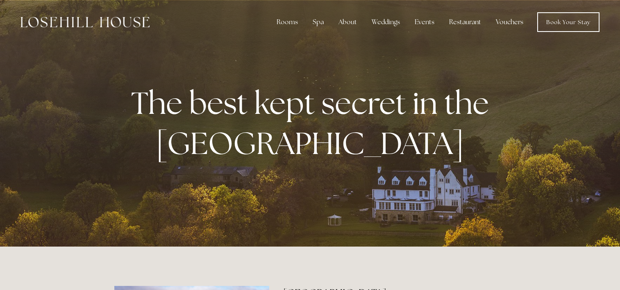 The width and height of the screenshot is (620, 290). What do you see at coordinates (318, 22) in the screenshot?
I see `div: Spa` at bounding box center [318, 22].